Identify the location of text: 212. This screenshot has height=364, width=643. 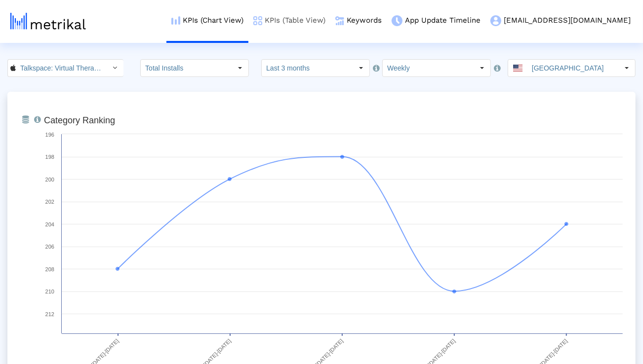
(50, 314).